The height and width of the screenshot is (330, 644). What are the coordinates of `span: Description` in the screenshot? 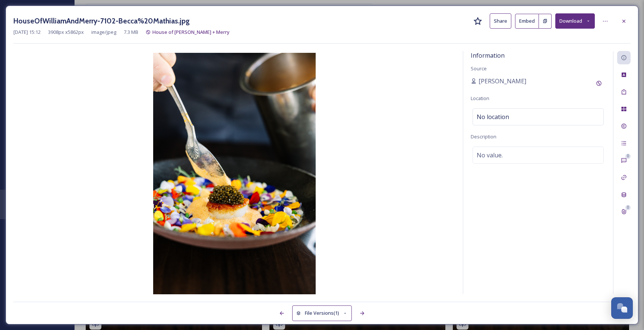 It's located at (483, 136).